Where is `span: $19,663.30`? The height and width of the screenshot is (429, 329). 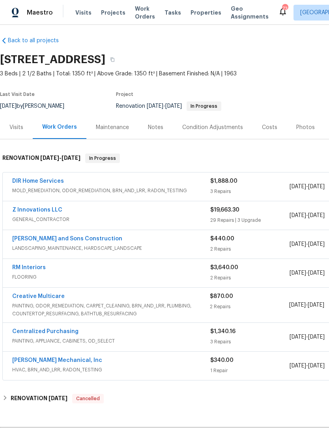
span: $19,663.30 is located at coordinates (225, 210).